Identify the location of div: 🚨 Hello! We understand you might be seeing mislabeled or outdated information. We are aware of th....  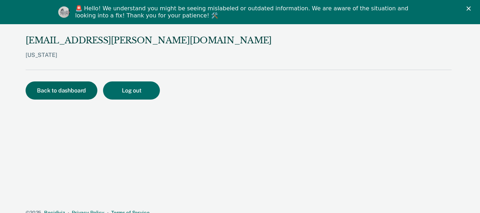
(243, 12).